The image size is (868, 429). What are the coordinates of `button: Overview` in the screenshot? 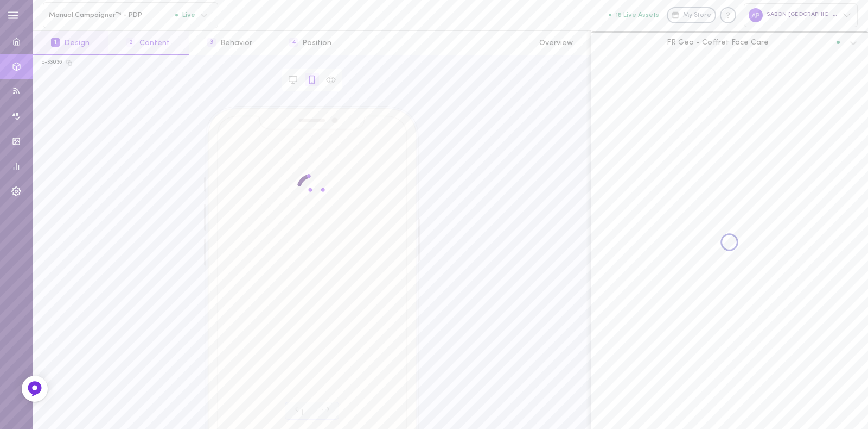 It's located at (556, 43).